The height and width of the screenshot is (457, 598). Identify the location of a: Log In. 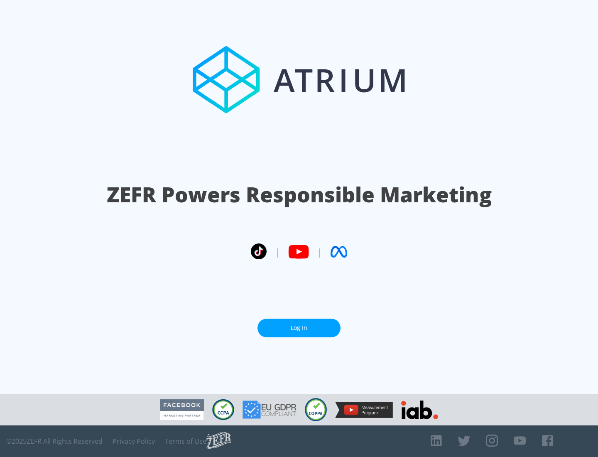
(299, 328).